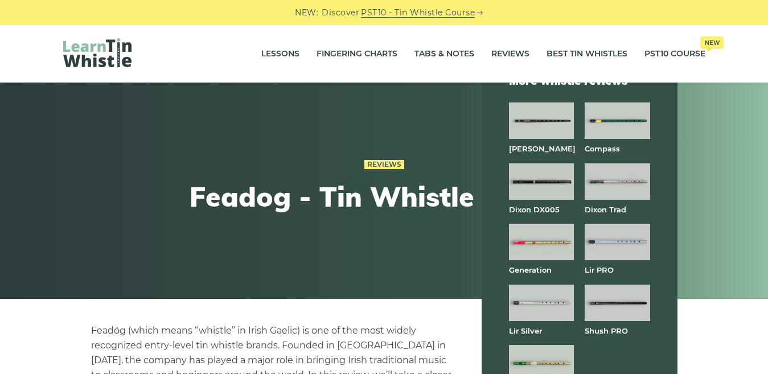  What do you see at coordinates (530, 270) in the screenshot?
I see `strong: Generation` at bounding box center [530, 270].